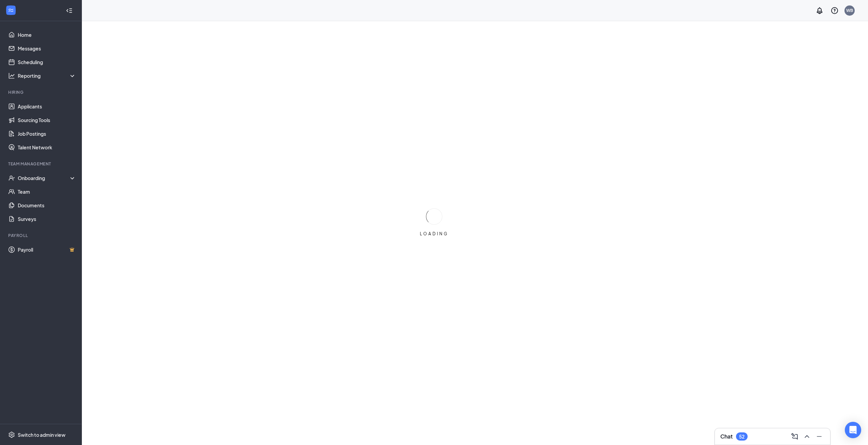 This screenshot has width=868, height=445. What do you see at coordinates (819, 436) in the screenshot?
I see `svg: Minimize` at bounding box center [819, 436].